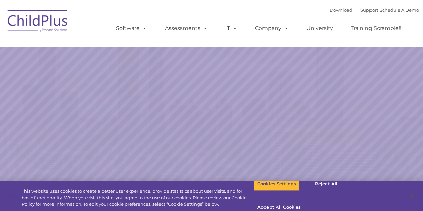 Image resolution: width=423 pixels, height=211 pixels. Describe the element at coordinates (400, 10) in the screenshot. I see `a: Schedule A Demo` at that location.